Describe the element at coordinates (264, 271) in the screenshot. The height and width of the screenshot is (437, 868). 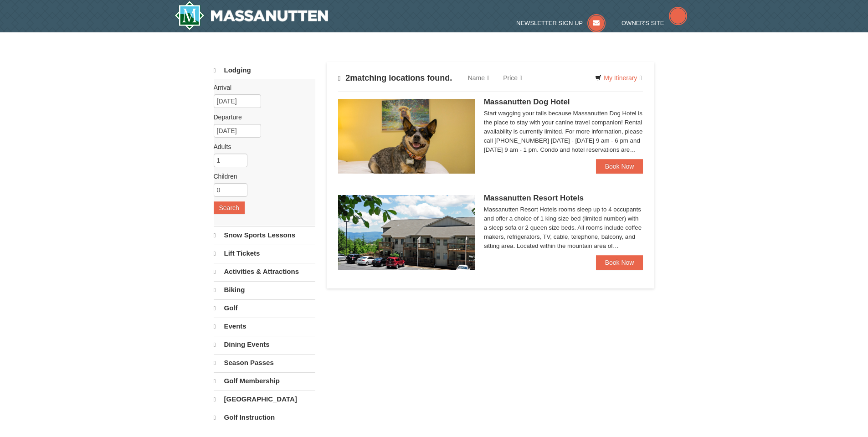
I see `a: Activities & Attractions` at that location.